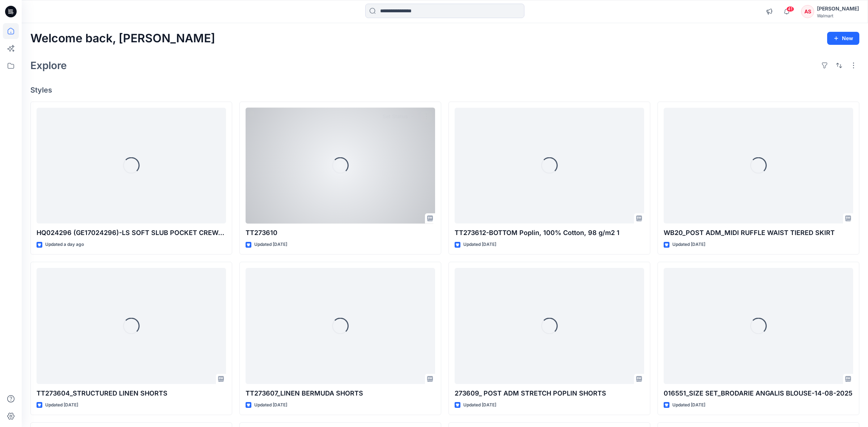 The height and width of the screenshot is (427, 868). What do you see at coordinates (790, 9) in the screenshot?
I see `span: 41` at bounding box center [790, 9].